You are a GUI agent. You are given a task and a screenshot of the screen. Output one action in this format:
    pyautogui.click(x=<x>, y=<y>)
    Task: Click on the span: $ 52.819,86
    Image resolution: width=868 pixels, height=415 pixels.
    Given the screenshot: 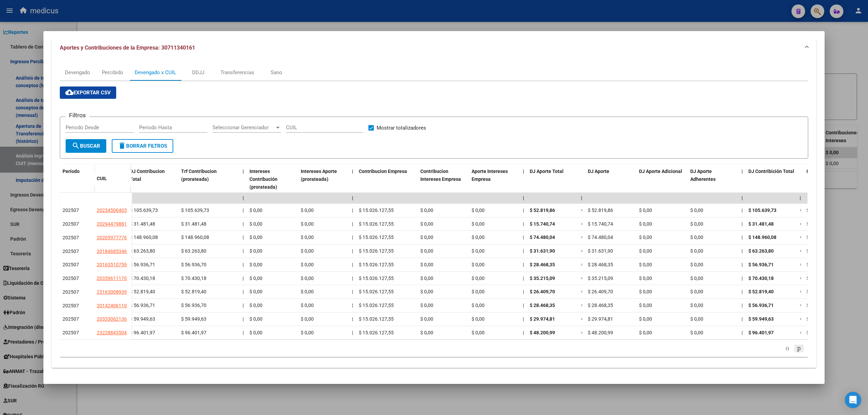 What is the action you would take?
    pyautogui.click(x=542, y=210)
    